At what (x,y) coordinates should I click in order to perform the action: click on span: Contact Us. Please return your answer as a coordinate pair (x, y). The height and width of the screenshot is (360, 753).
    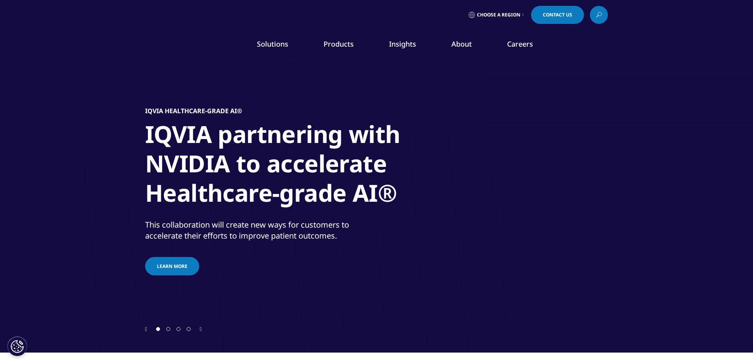
    Looking at the image, I should click on (557, 15).